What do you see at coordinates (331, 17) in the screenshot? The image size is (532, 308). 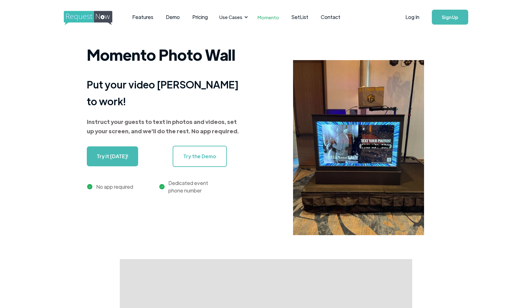 I see `a: Contact` at bounding box center [331, 17].